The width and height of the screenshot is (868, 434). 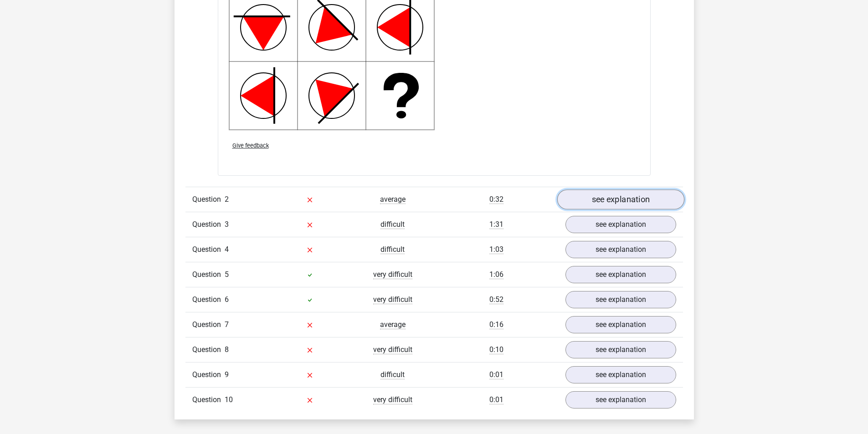 I want to click on span: 10, so click(x=229, y=399).